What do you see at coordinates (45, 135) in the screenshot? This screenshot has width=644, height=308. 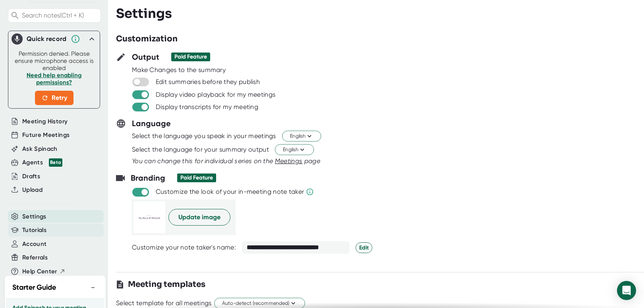 I see `button: Future Meetings` at bounding box center [45, 135].